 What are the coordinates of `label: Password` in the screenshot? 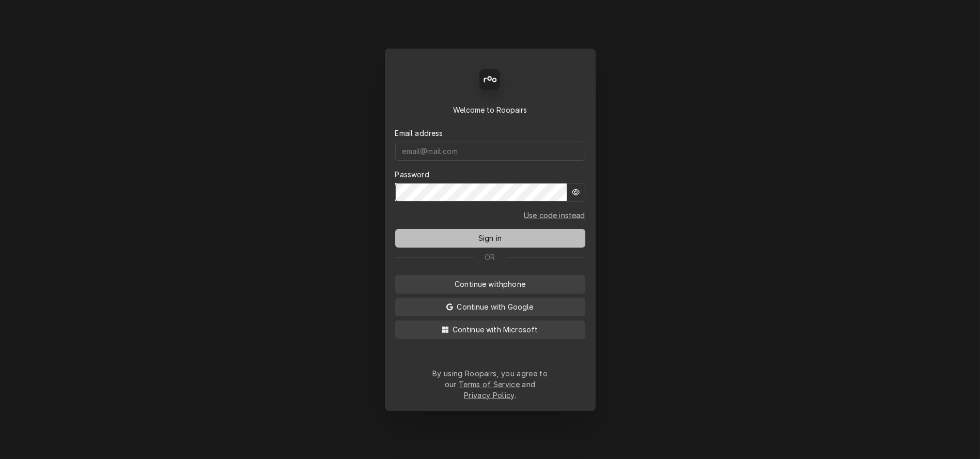 It's located at (412, 175).